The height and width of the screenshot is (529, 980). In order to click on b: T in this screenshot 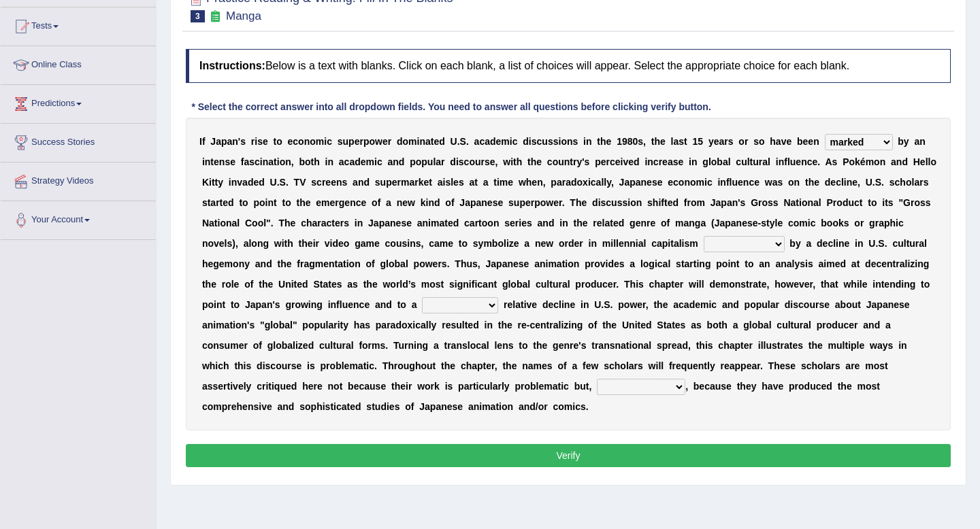, I will do `click(297, 183)`.